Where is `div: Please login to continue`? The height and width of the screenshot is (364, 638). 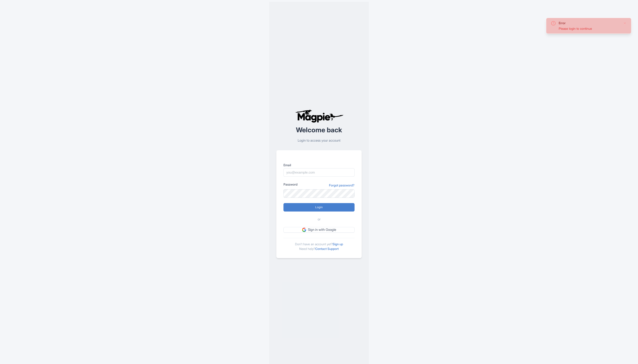
div: Please login to continue is located at coordinates (589, 29).